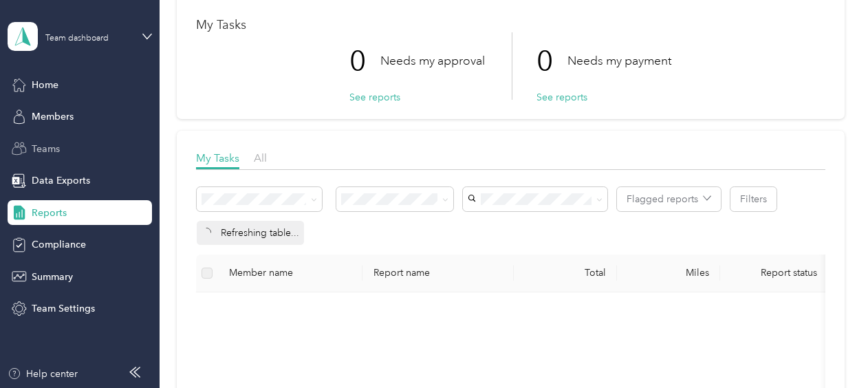 The height and width of the screenshot is (388, 868). I want to click on button: Filters, so click(753, 198).